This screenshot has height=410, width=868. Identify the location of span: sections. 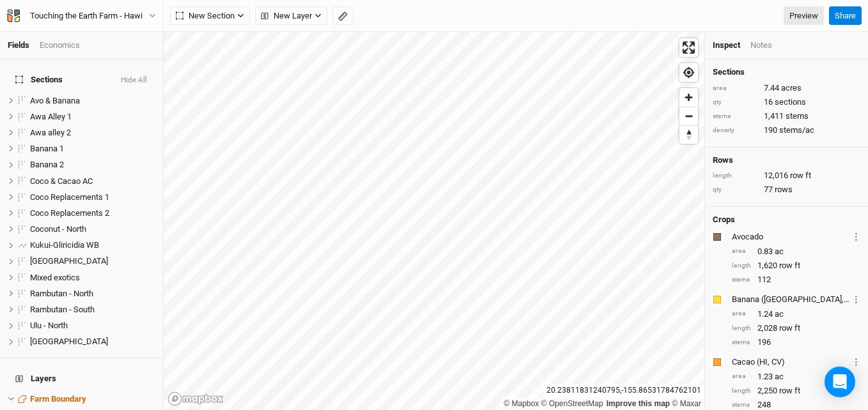
(790, 102).